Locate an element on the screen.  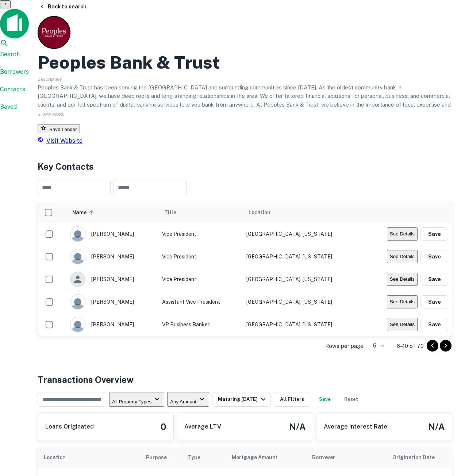
span: Description is located at coordinates (50, 80).